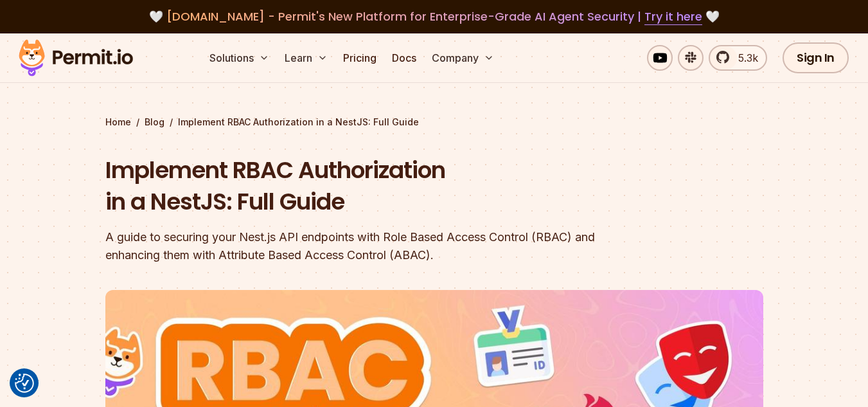 This screenshot has width=868, height=407. What do you see at coordinates (119, 122) in the screenshot?
I see `a: Home` at bounding box center [119, 122].